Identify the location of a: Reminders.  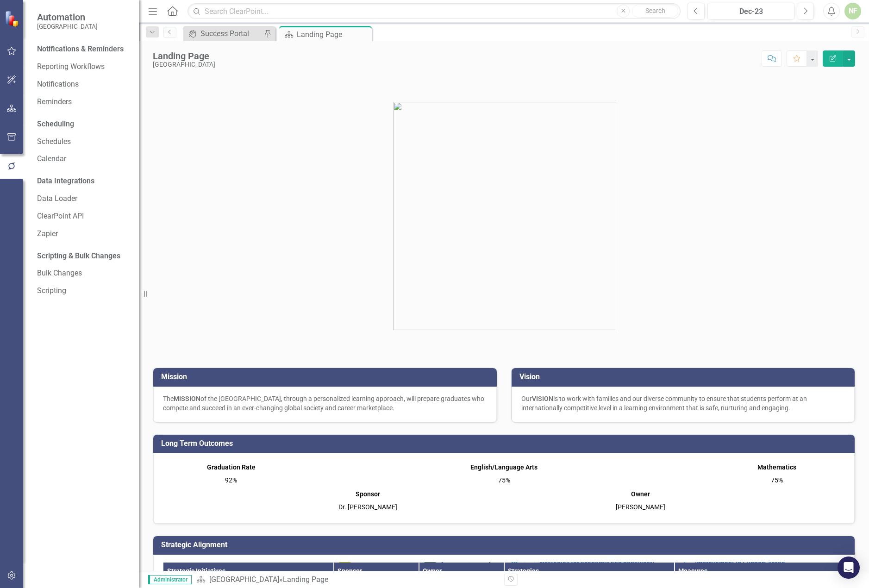
(83, 102).